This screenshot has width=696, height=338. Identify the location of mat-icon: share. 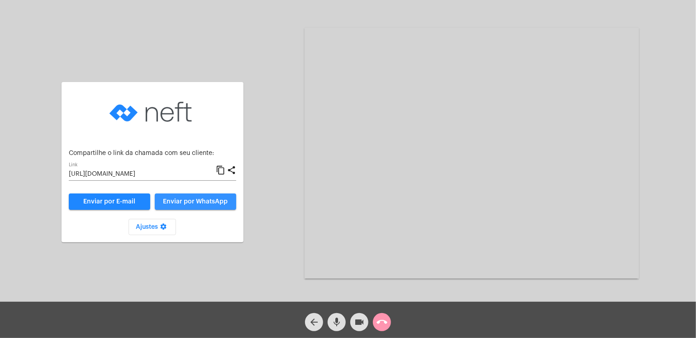
(231, 170).